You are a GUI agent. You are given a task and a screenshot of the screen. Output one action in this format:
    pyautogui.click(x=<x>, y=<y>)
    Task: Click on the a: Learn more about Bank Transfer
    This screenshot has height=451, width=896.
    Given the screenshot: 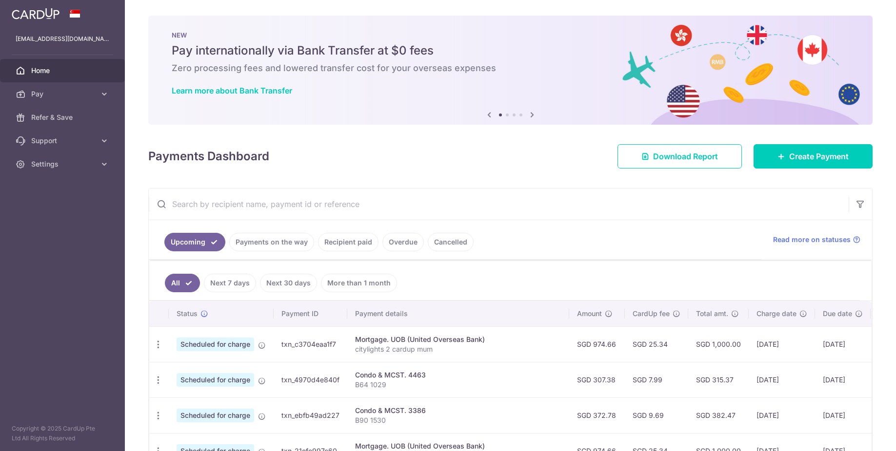 What is the action you would take?
    pyautogui.click(x=232, y=91)
    